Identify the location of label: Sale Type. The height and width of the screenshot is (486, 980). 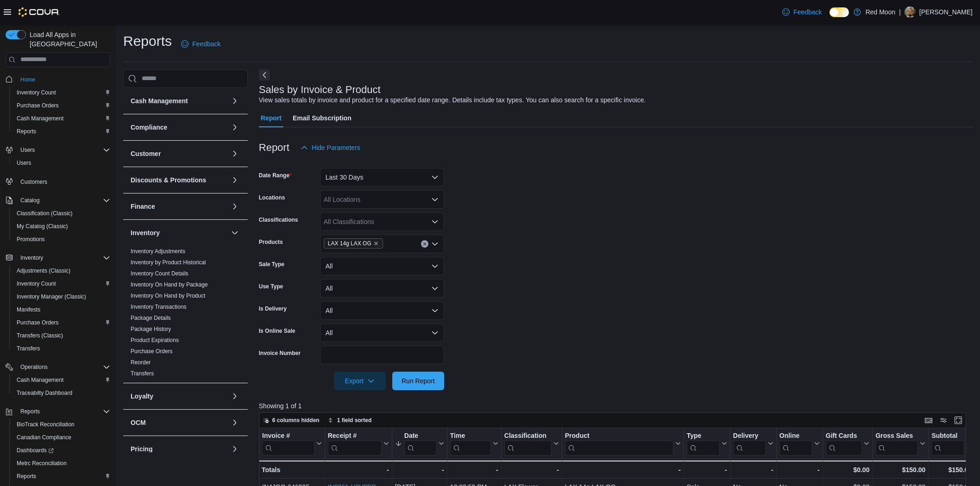
(272, 265).